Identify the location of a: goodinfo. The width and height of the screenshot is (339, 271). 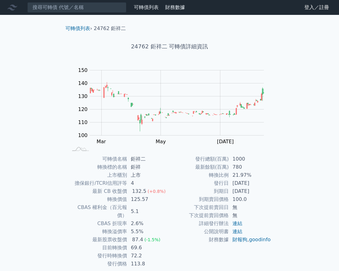
(260, 239).